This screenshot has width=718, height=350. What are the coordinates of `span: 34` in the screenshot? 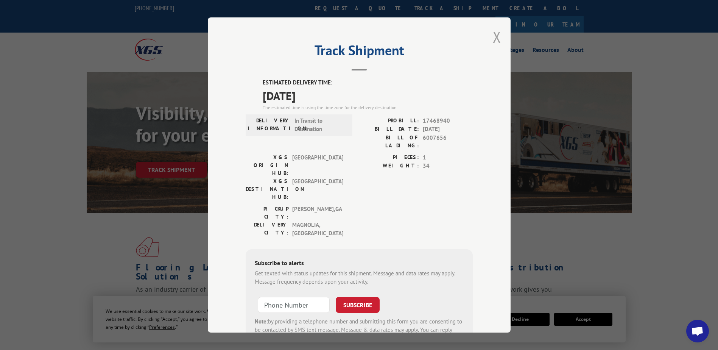 It's located at (448, 166).